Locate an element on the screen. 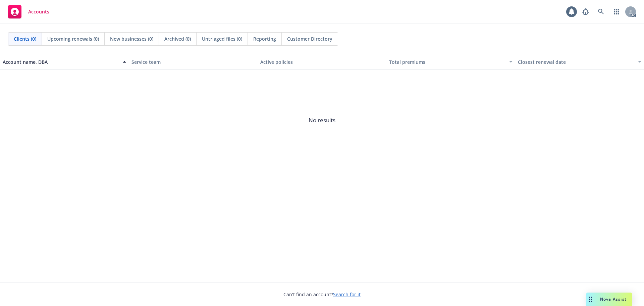  span: Can't find an account? is located at coordinates (322, 294).